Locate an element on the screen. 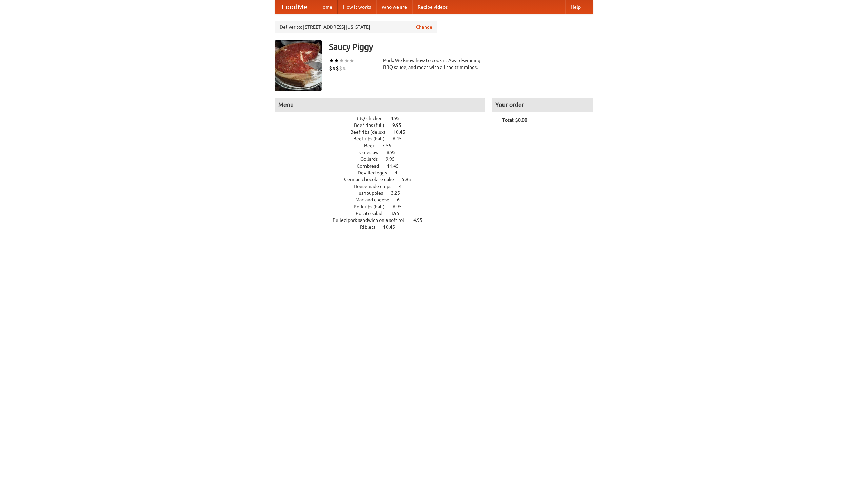  a: Pork ribs (half) 6.95 is located at coordinates (384, 207).